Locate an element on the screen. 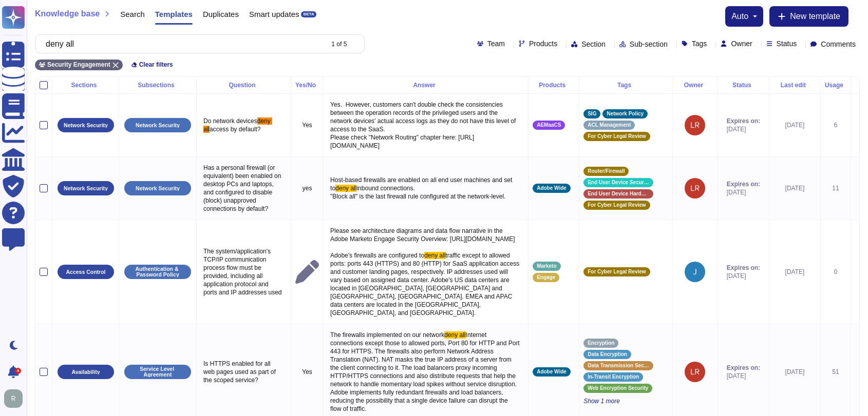  span: Knowledge base is located at coordinates (67, 14).